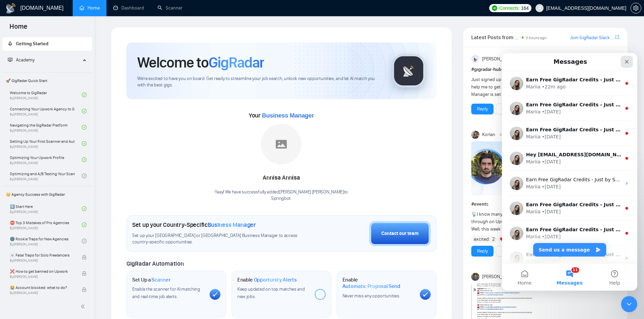 This screenshot has width=644, height=319. Describe the element at coordinates (84, 307) in the screenshot. I see `span: double-left` at that location.